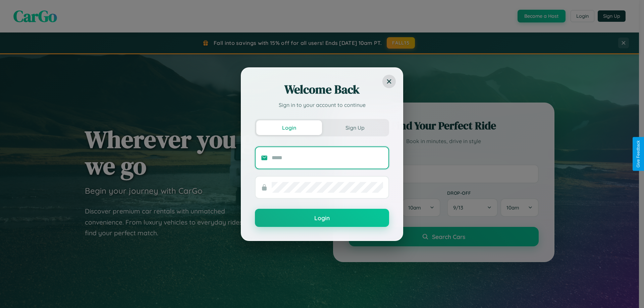  Describe the element at coordinates (638, 154) in the screenshot. I see `div: Give Feedback` at that location.